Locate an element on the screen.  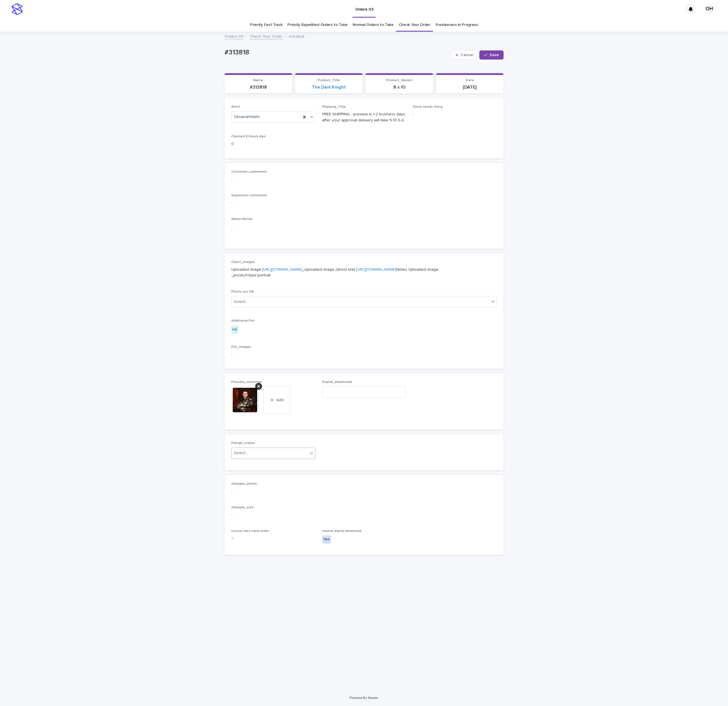
span: Admin Notes is located at coordinates (242, 219).